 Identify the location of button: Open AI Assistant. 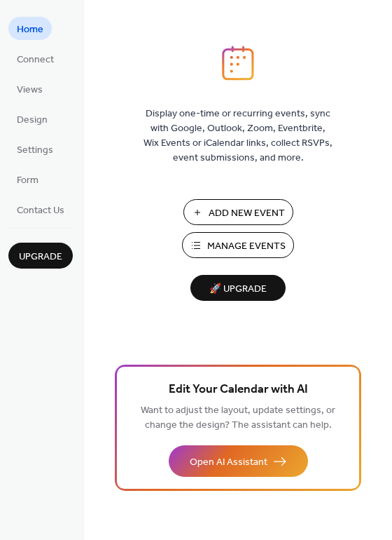
(238, 460).